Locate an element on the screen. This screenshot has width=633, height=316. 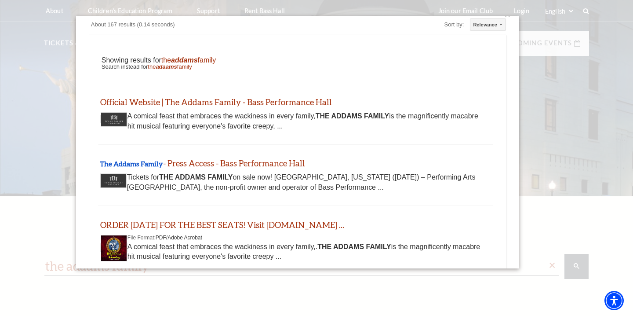
b: The Addams Family is located at coordinates (131, 163).